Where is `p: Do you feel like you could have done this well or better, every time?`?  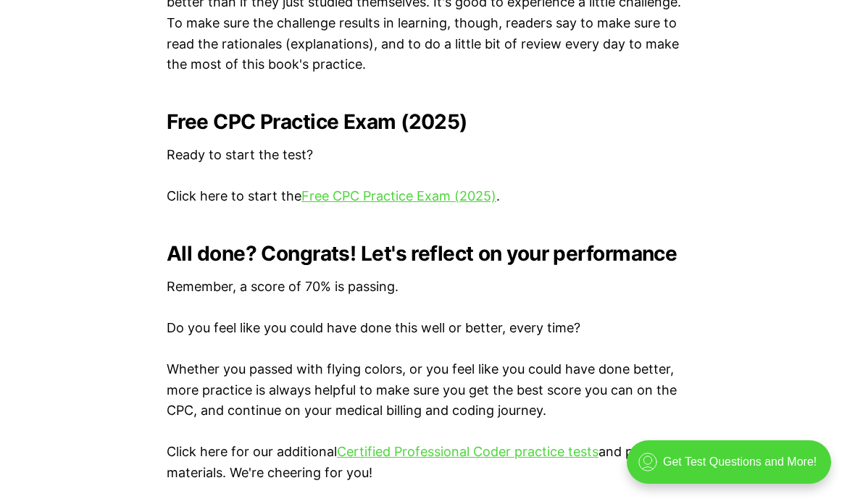 p: Do you feel like you could have done this well or better, every time? is located at coordinates (428, 328).